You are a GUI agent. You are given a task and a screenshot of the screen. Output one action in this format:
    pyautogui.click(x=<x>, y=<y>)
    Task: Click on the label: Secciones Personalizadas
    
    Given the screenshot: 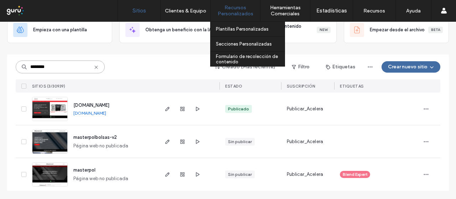 What is the action you would take?
    pyautogui.click(x=244, y=44)
    